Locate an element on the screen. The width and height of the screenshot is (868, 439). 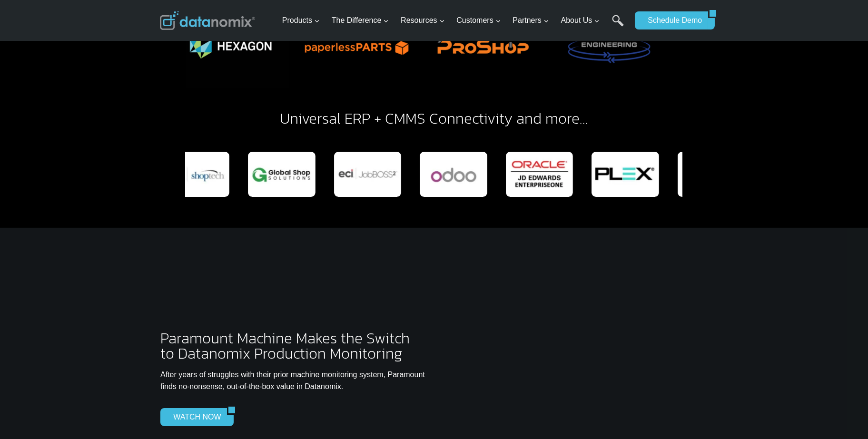
span: Last Name is located at coordinates (229, 5).